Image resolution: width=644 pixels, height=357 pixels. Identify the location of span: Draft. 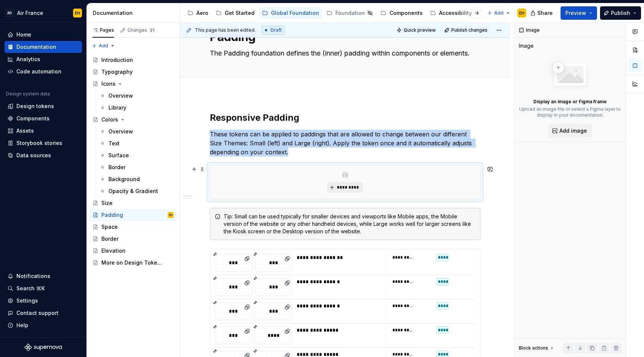
(276, 30).